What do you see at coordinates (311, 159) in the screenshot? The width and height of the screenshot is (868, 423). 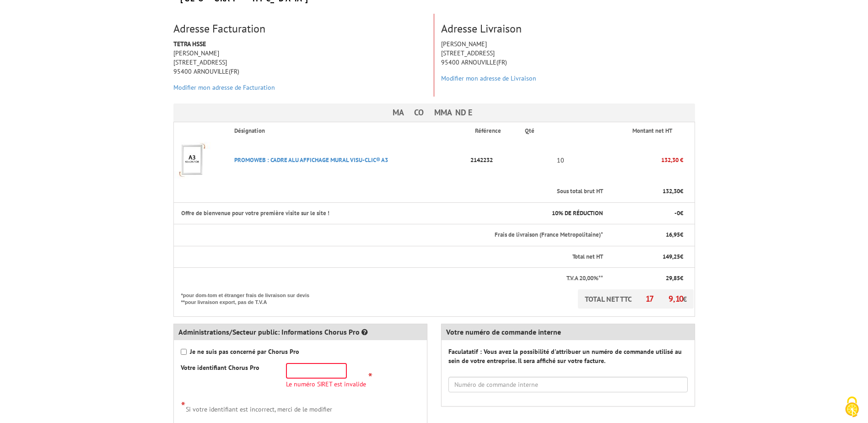 I see `a: PROMOWEB : CADRE ALU AFFICHAGE MURAL VISU-CLIC® A3` at bounding box center [311, 159].